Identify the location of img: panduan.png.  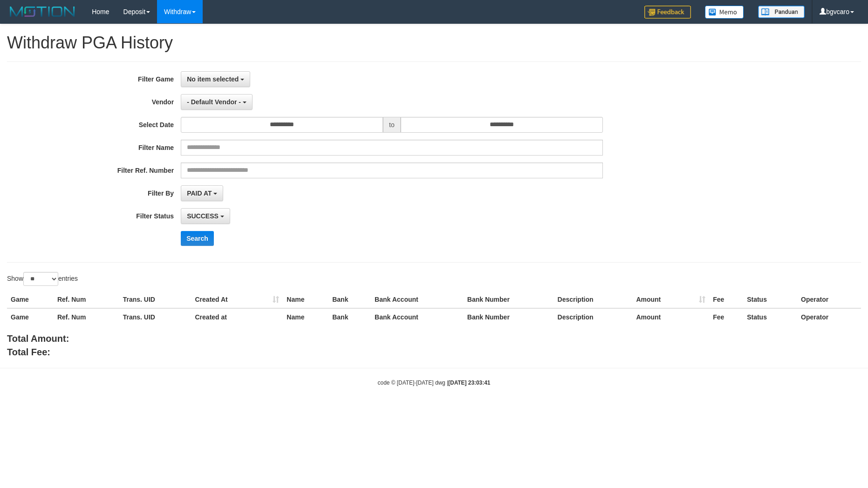
(781, 12).